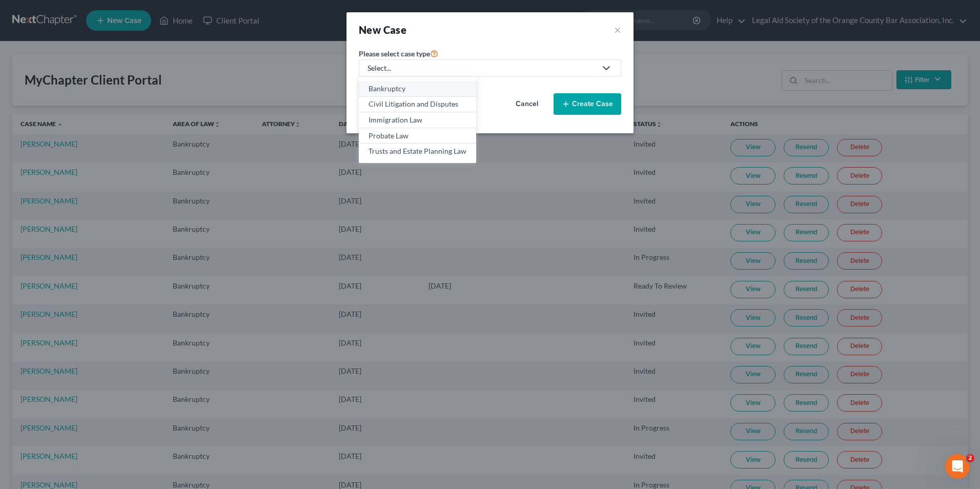 This screenshot has height=489, width=980. I want to click on button: Create Case, so click(588, 104).